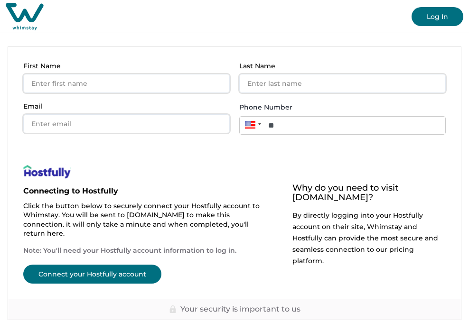  Describe the element at coordinates (240, 309) in the screenshot. I see `p: Your security is important to us` at that location.